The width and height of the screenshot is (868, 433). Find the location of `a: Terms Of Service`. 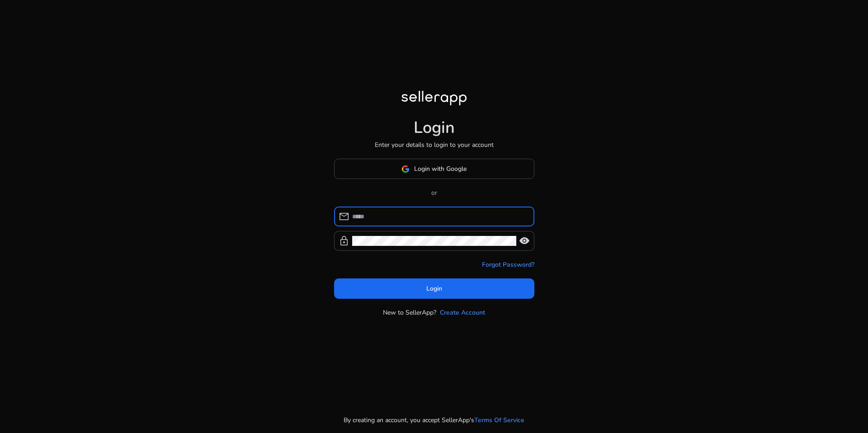

a: Terms Of Service is located at coordinates (499, 420).